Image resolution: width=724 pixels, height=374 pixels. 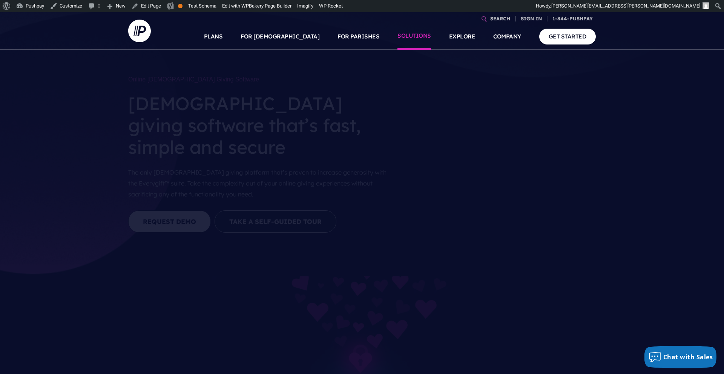 I want to click on a: SOLUTIONS, so click(x=414, y=37).